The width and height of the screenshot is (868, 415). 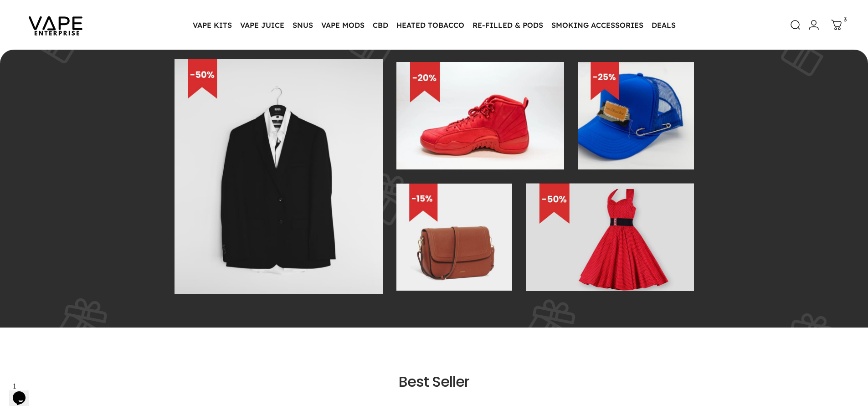 I want to click on summary: VAPE MODS, so click(x=343, y=25).